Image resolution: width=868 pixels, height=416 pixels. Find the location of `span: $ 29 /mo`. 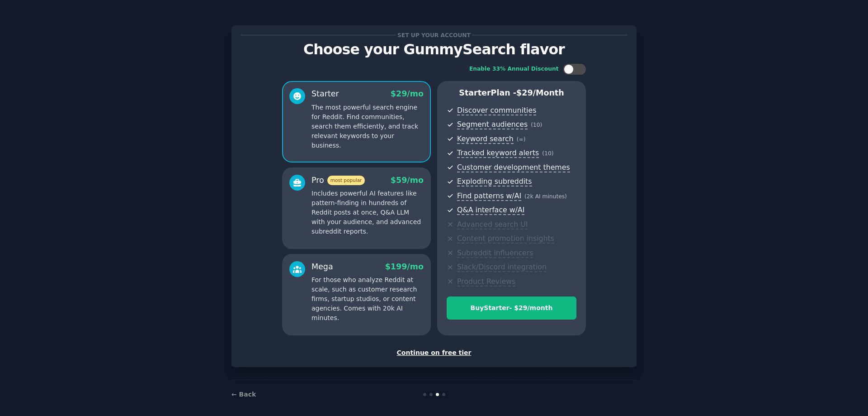

span: $ 29 /mo is located at coordinates (407, 94).